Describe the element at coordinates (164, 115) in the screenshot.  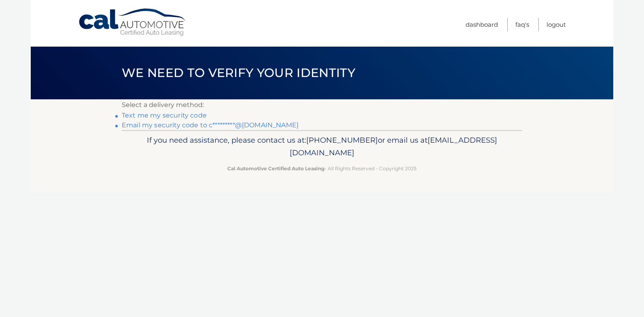
I see `a: Text me my security code` at that location.